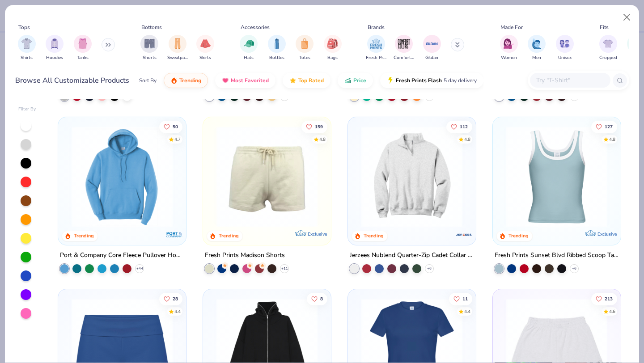 This screenshot has height=363, width=644. Describe the element at coordinates (522, 177) in the screenshot. I see `img: f9d5fe47-ba8e-4b27-8d97-0d739b31e23c` at that location.